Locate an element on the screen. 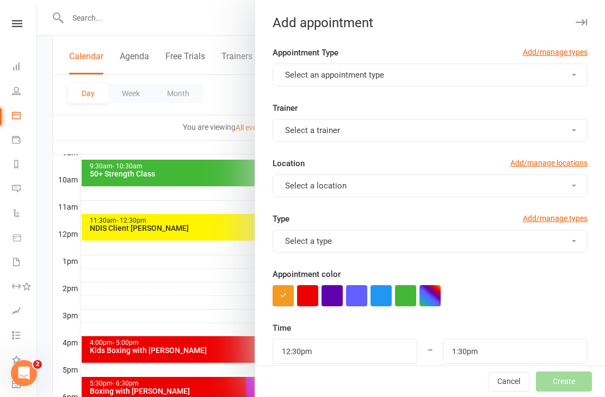 This screenshot has width=605, height=397. button: Select a location is located at coordinates (429, 186).